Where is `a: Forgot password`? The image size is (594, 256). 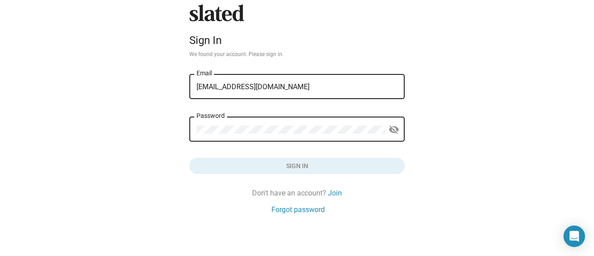 a: Forgot password is located at coordinates (298, 210).